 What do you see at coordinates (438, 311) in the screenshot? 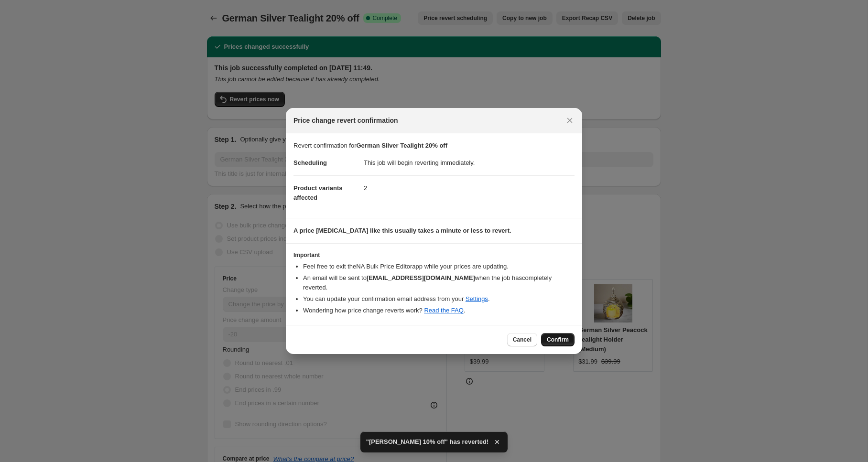
I see `li: Wondering how price change reverts work? .` at bounding box center [438, 311].